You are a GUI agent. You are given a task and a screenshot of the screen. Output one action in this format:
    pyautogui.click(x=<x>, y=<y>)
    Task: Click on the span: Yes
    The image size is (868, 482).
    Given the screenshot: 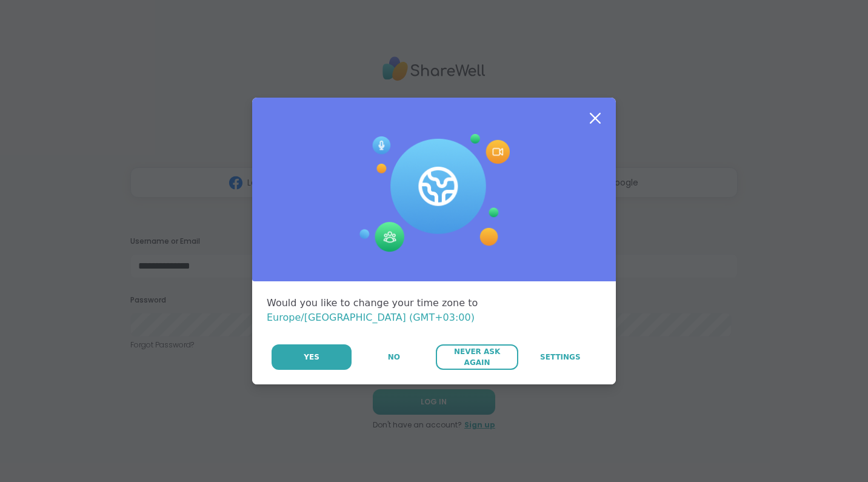 What is the action you would take?
    pyautogui.click(x=311, y=357)
    